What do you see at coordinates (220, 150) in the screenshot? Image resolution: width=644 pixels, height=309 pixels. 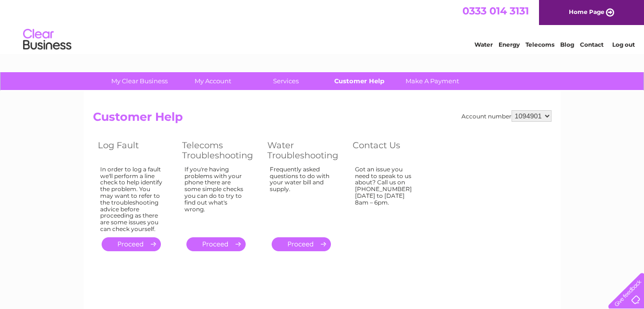 I see `th: Telecoms Troubleshooting` at bounding box center [220, 150].